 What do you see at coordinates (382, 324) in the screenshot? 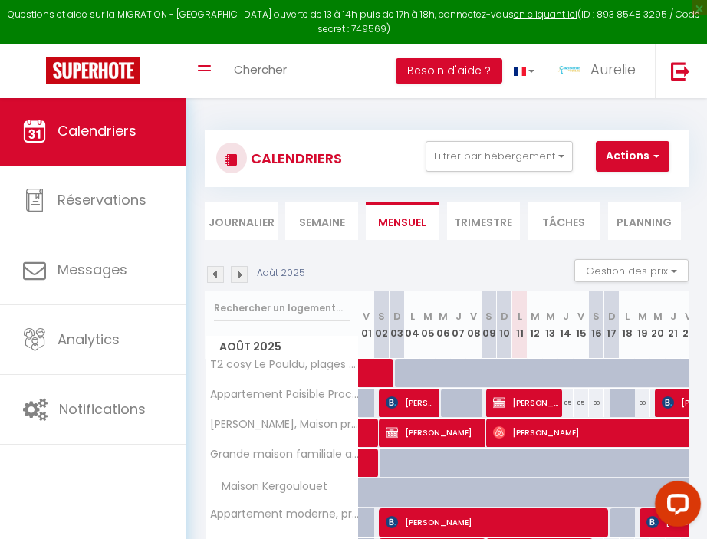
I see `th: 02` at bounding box center [382, 324].